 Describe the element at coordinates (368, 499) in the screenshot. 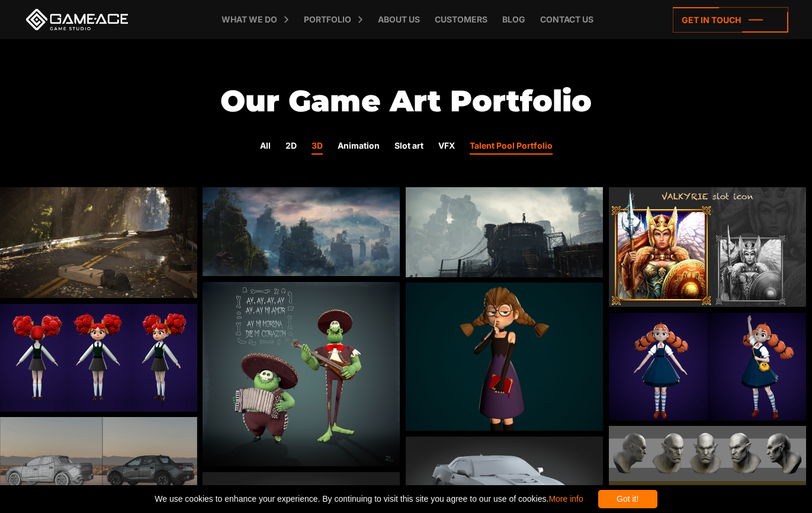

I see `span: We use cookies to enhance your experience. By continuing to visit this site you agree to our use ...` at that location.